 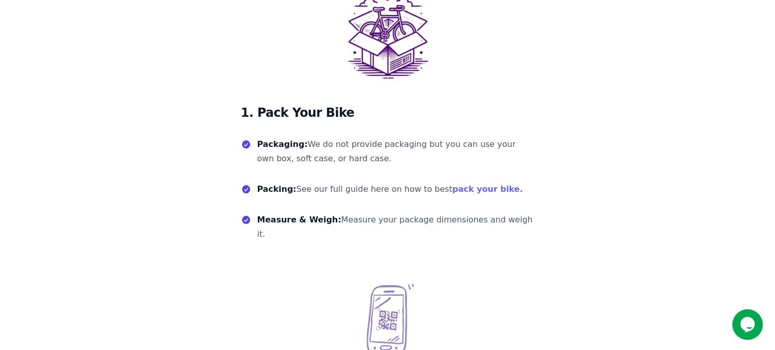 What do you see at coordinates (488, 189) in the screenshot?
I see `a: pack your bike.` at bounding box center [488, 189].